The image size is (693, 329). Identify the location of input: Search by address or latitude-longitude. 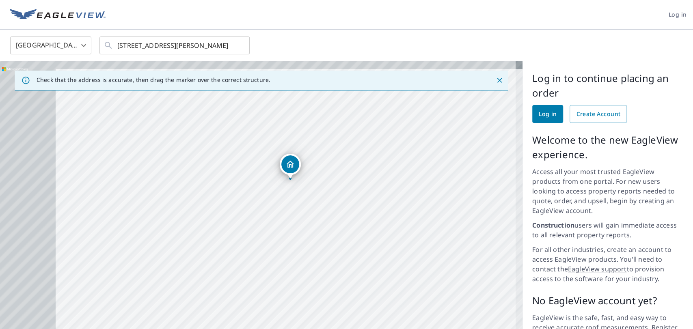
(175, 45).